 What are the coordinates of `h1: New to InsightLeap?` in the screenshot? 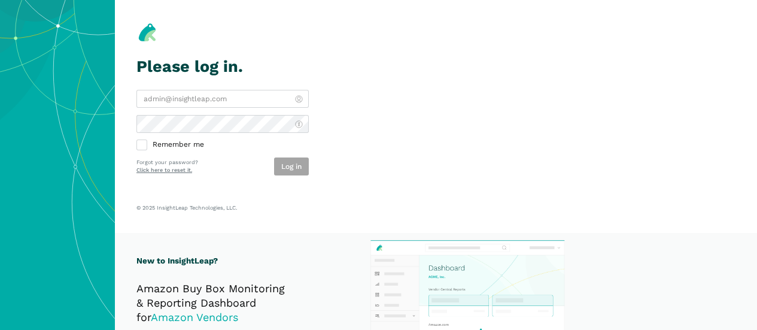 It's located at (272, 260).